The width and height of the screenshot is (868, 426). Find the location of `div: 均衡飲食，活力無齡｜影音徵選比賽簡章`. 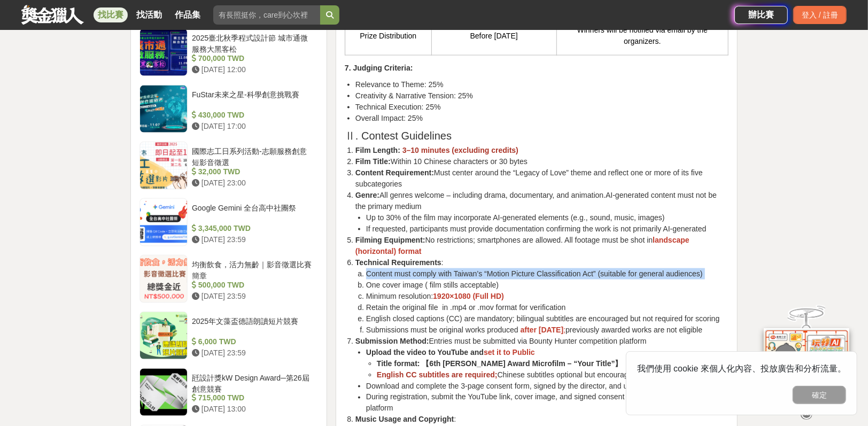

div: 均衡飲食，活力無齡｜影音徵選比賽簡章 is located at coordinates (253, 269).